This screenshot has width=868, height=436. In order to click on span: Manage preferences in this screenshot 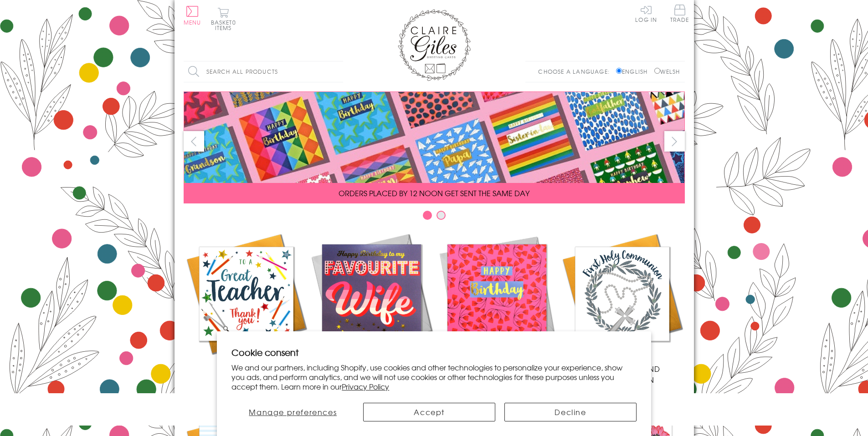, I will do `click(293, 412)`.